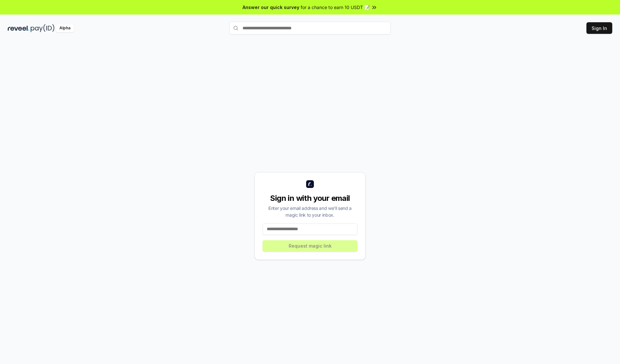 This screenshot has height=364, width=620. Describe the element at coordinates (18, 28) in the screenshot. I see `img: reveel_dark` at that location.